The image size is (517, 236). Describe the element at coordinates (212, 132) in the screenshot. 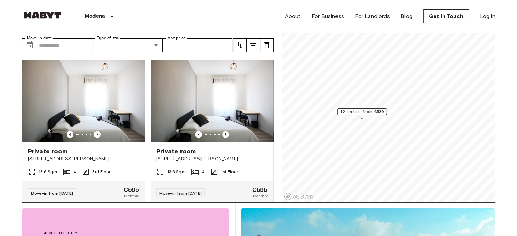

I see `a: Marketing picture of unit IT-22-001-013-03HPrevious imagePrevious imagePrivate room[STREET_ADDRES...` at that location.